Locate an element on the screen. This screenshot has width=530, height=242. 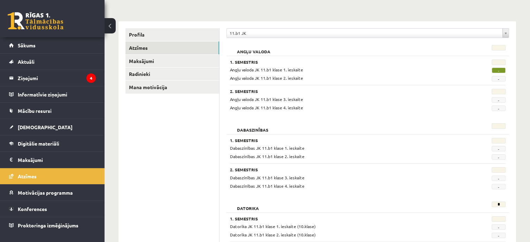
span: Dabaszinības JK 11.b1 klase 1. ieskaite is located at coordinates (267, 148).